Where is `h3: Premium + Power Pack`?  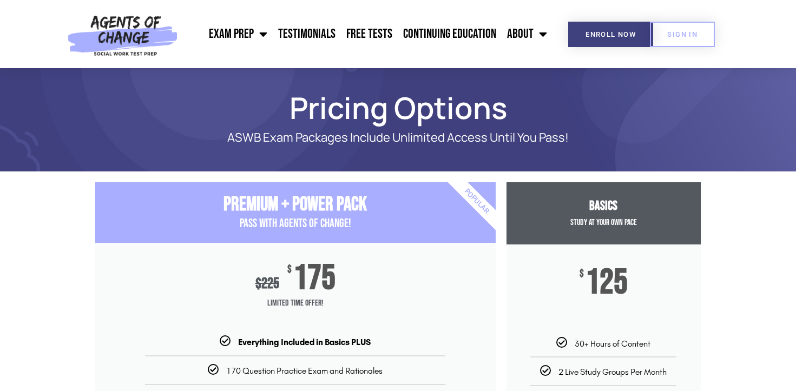
h3: Premium + Power Pack is located at coordinates (295, 205).